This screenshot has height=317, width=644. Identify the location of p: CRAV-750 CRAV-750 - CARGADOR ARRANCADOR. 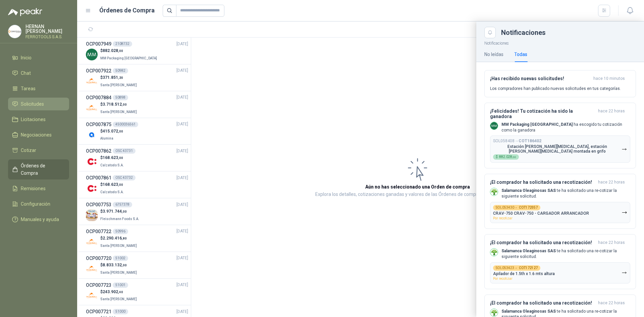
(541, 213).